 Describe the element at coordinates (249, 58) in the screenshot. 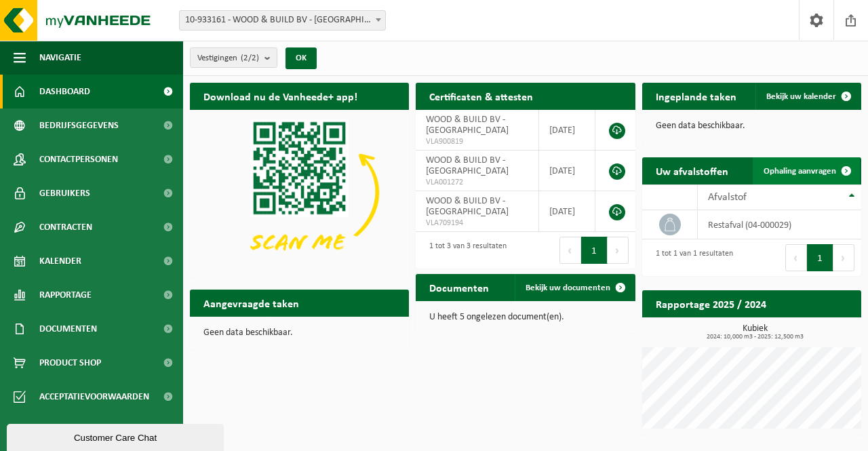

I see `count: (2/2)` at that location.